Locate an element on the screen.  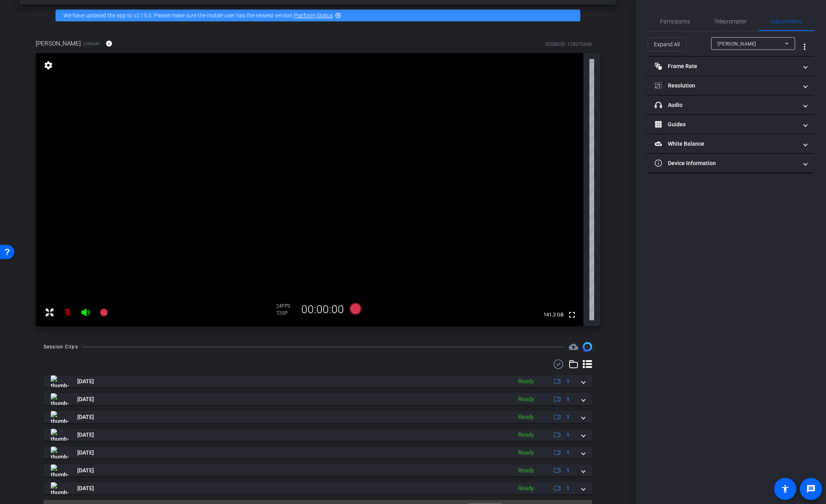
mat-panel-title: Device Information is located at coordinates (726, 163).